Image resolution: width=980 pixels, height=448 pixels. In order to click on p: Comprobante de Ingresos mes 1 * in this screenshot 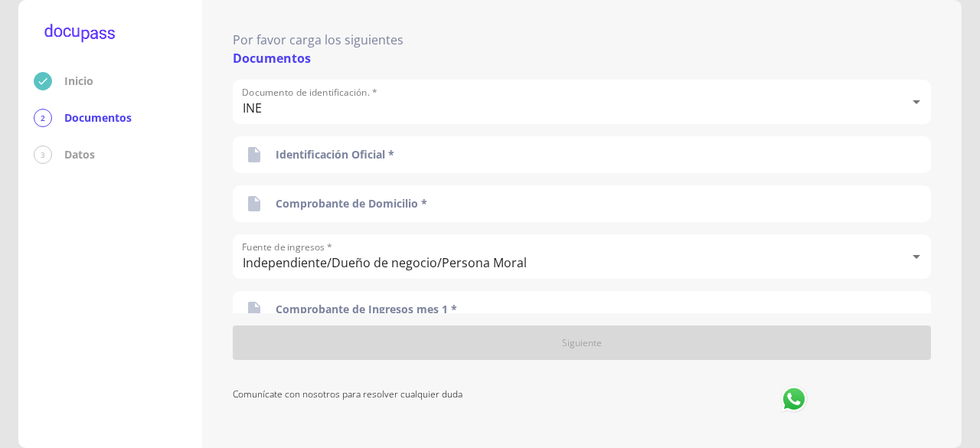, I will do `click(366, 309)`.